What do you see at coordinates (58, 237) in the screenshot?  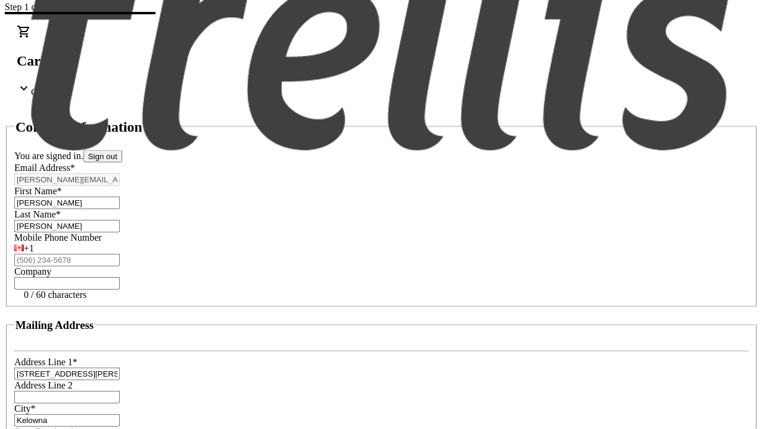 I see `label: Mobile Phone Number` at bounding box center [58, 237].